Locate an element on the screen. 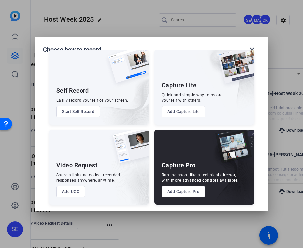 This screenshot has width=303, height=248. img: embarkstudio-self-record.png is located at coordinates (120, 95).